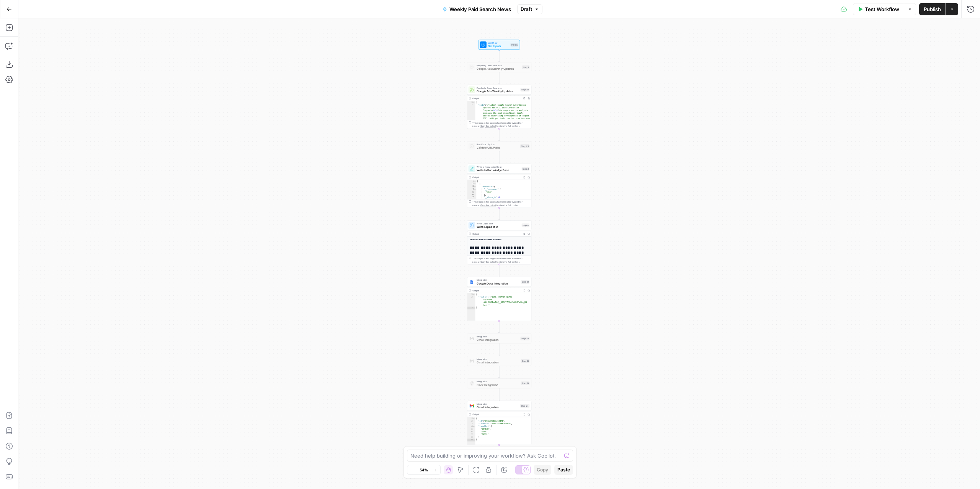 The width and height of the screenshot is (980, 489). I want to click on span: Weekly Paid Search News, so click(480, 9).